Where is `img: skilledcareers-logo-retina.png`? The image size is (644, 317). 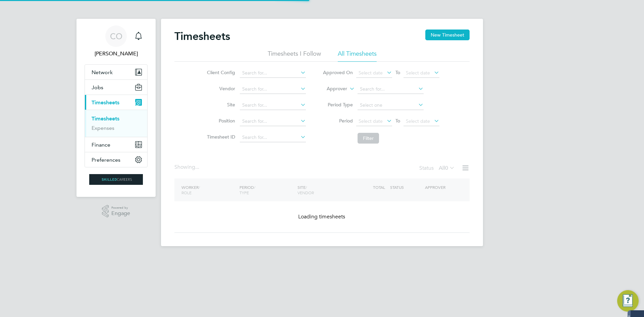
img: skilledcareers-logo-retina.png is located at coordinates (116, 179).